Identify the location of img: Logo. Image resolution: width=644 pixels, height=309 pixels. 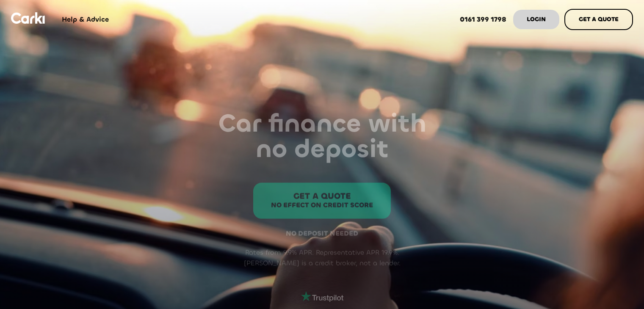
(28, 18).